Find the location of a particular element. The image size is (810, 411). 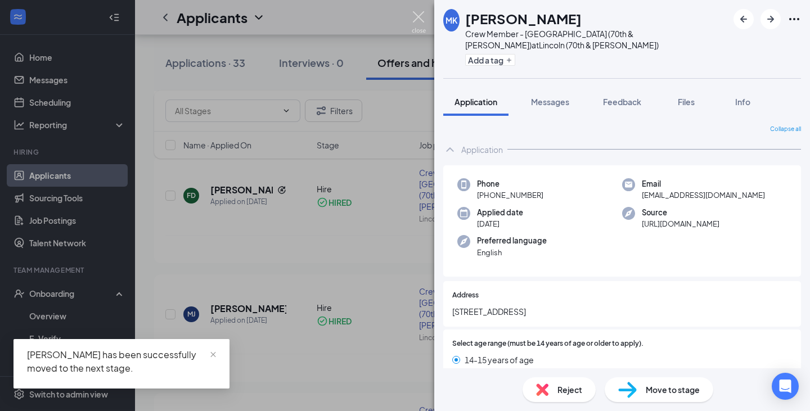

div: MK is located at coordinates (451, 20).